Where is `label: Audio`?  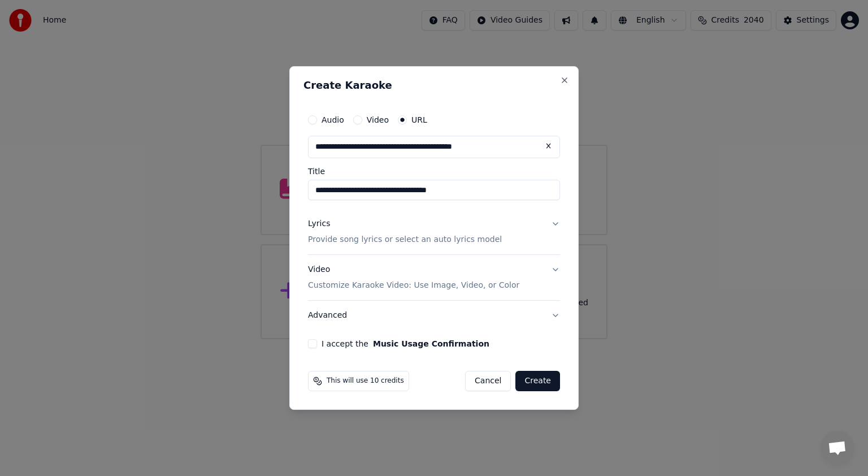 label: Audio is located at coordinates (333, 120).